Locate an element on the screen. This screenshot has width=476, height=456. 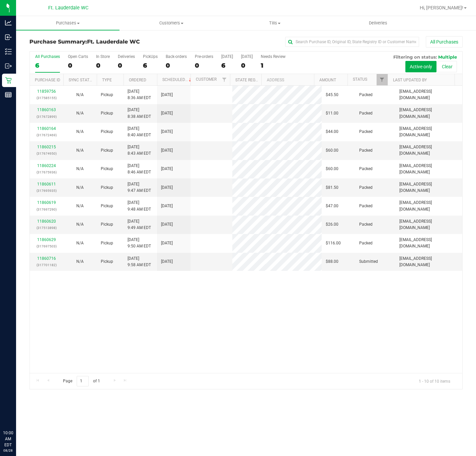
a: Purchase ID is located at coordinates (48, 80).